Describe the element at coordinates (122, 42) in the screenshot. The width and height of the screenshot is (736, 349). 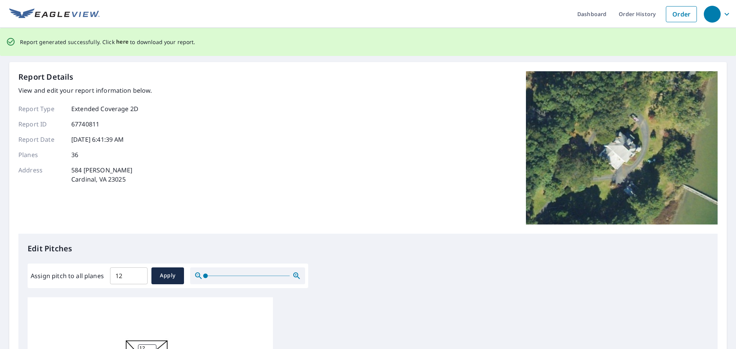
I see `button: here` at that location.